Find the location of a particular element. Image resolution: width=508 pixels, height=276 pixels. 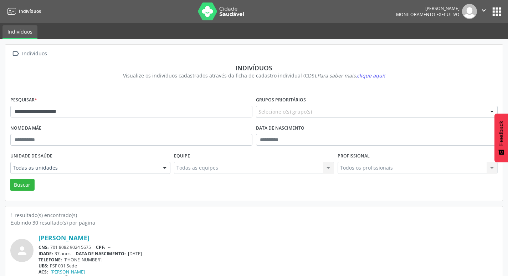

div: 37 anos is located at coordinates (268, 253).